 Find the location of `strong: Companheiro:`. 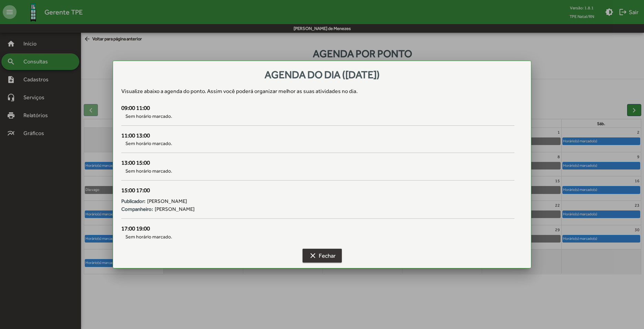

strong: Companheiro: is located at coordinates (137, 209).